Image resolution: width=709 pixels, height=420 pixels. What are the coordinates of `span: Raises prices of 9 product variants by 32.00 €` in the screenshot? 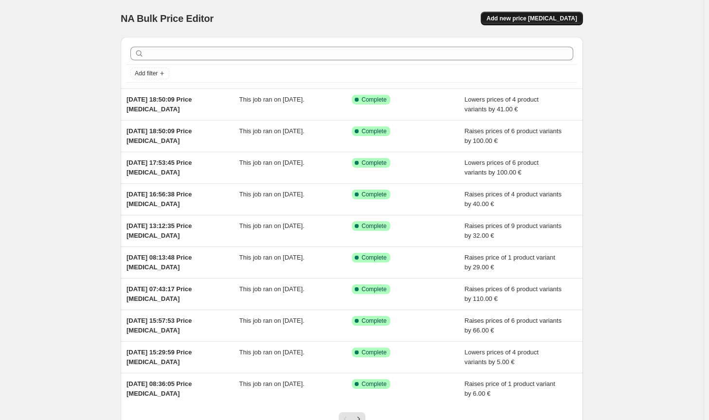 It's located at (513, 231).